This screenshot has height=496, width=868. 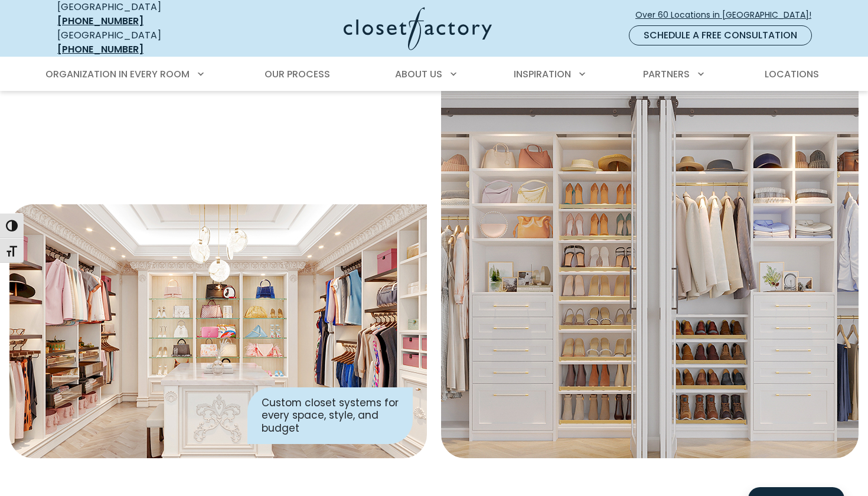 I want to click on span: Our Process, so click(x=297, y=74).